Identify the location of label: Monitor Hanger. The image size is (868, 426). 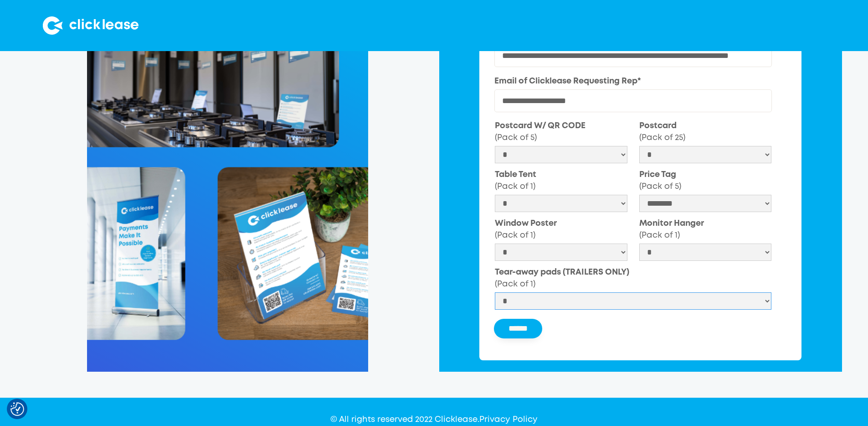
(705, 229).